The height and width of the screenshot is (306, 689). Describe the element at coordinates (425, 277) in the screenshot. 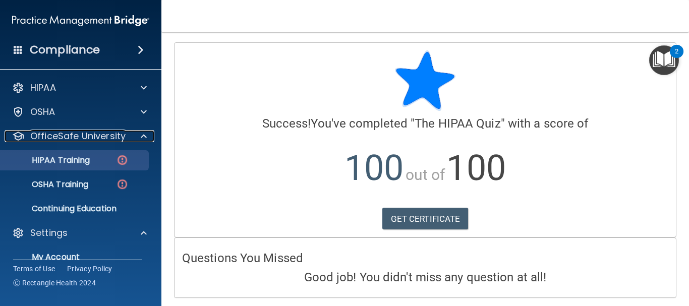

I see `h4: Good job! You didn't miss any question at all!` at that location.